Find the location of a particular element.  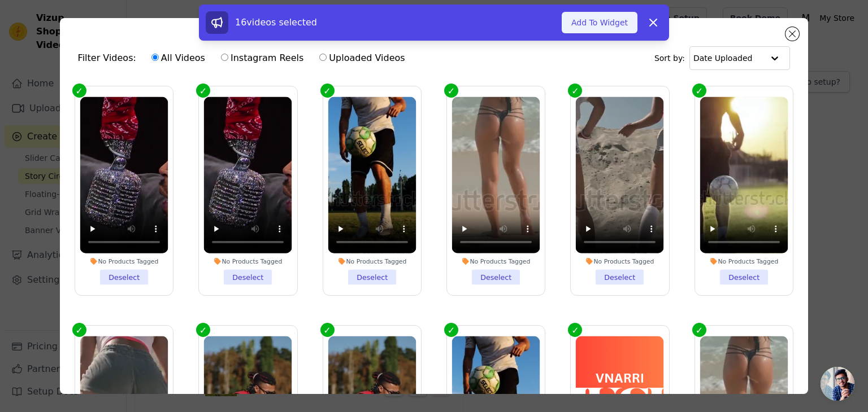

div: Sort by: is located at coordinates (722, 58).